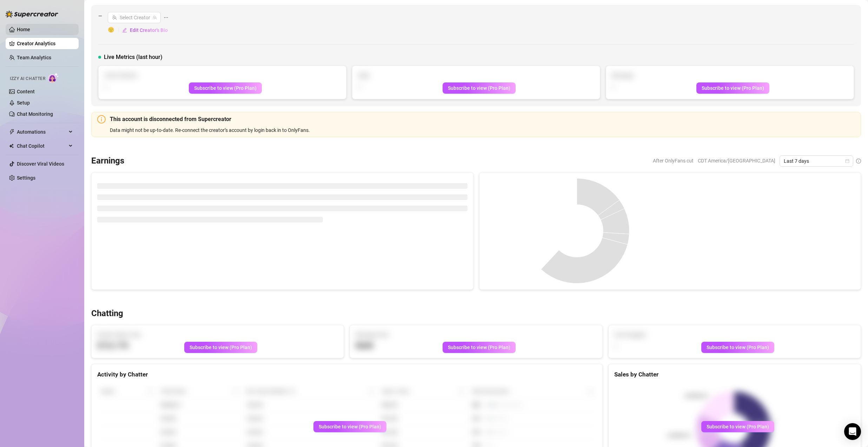 The width and height of the screenshot is (868, 447). What do you see at coordinates (673, 161) in the screenshot?
I see `span: After OnlyFans cut` at bounding box center [673, 161].